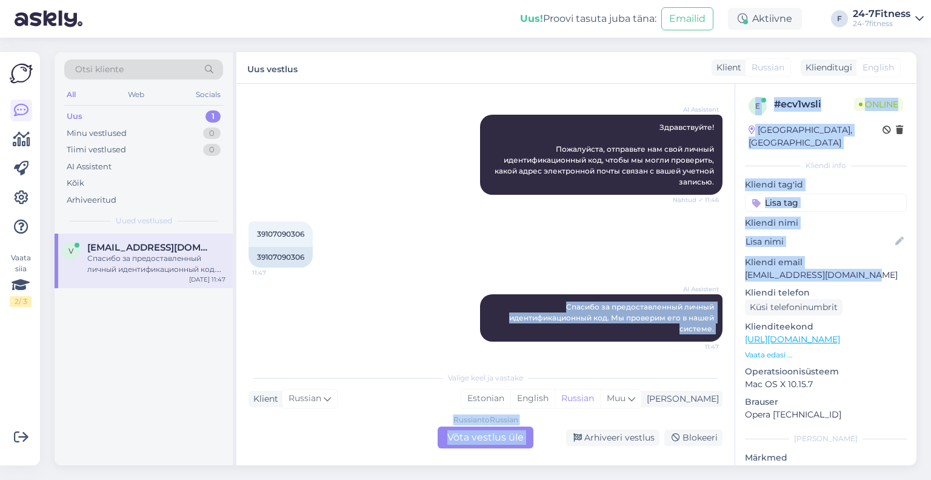 This screenshot has height=480, width=931. What do you see at coordinates (136, 95) in the screenshot?
I see `div: Web` at bounding box center [136, 95].